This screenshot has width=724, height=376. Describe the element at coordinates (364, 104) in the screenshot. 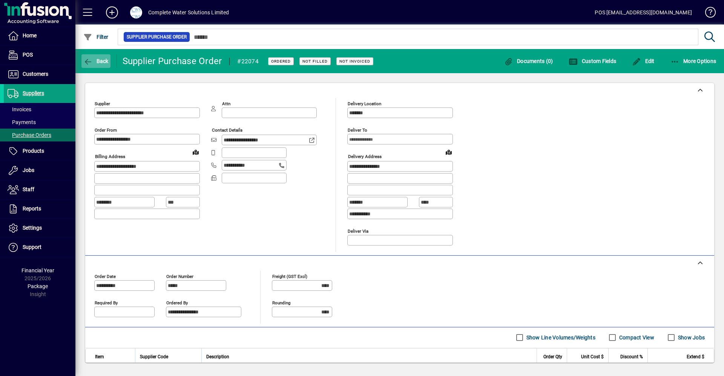

I see `mat-label: Delivery Location` at that location.